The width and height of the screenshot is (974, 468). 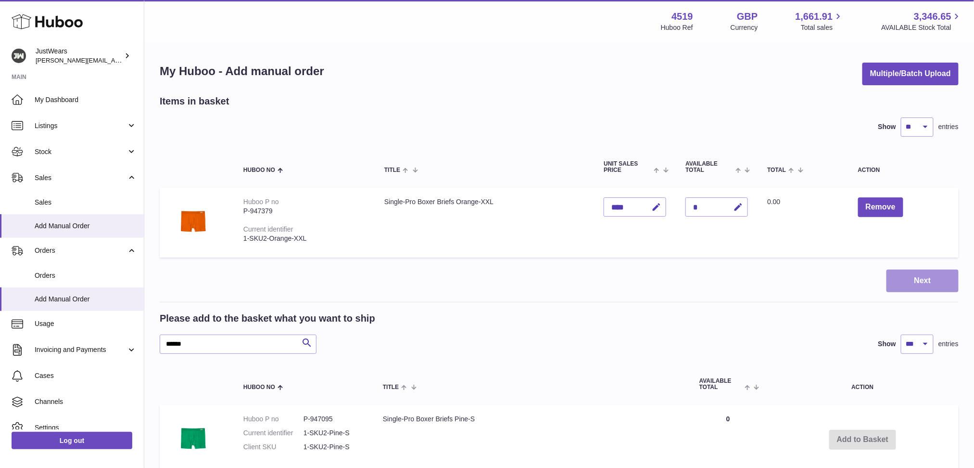 I want to click on strong: 4519, so click(x=682, y=16).